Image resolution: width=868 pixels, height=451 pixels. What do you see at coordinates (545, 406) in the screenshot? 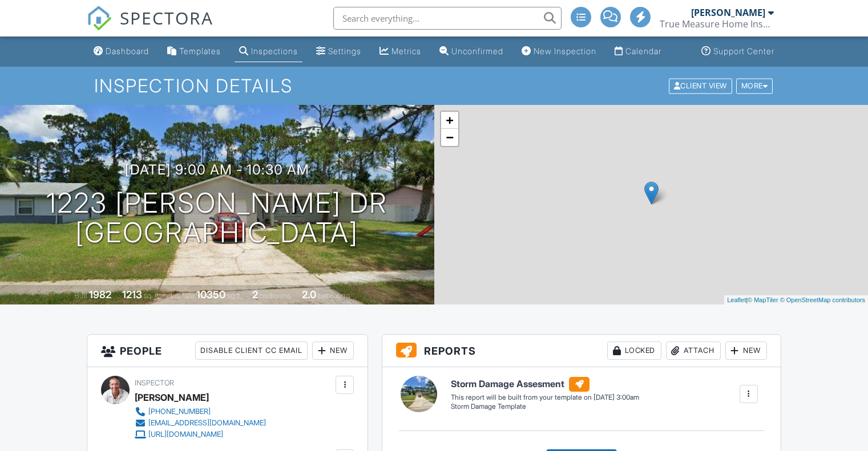
I see `div: Storm Damage Template` at bounding box center [545, 406].